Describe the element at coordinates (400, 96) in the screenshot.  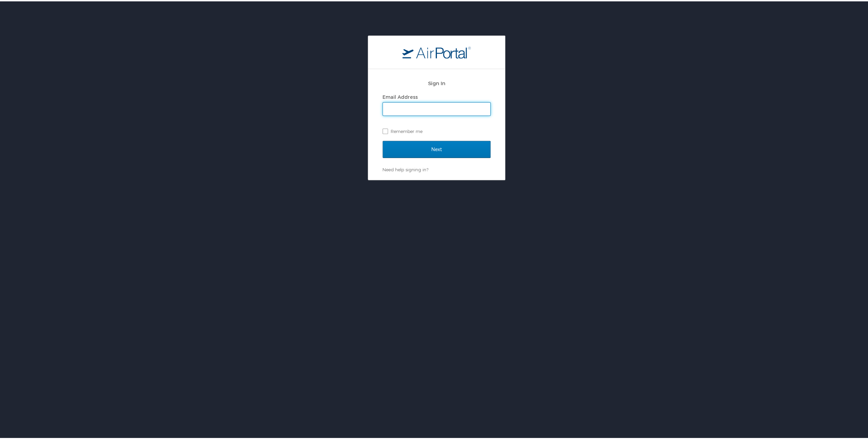
I see `label: Email Address` at that location.